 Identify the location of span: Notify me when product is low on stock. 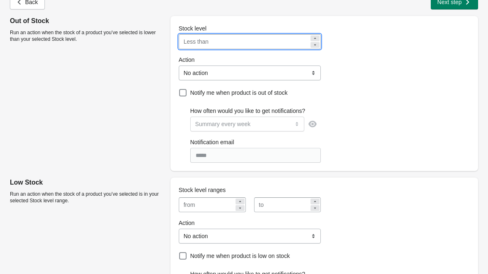
(240, 256).